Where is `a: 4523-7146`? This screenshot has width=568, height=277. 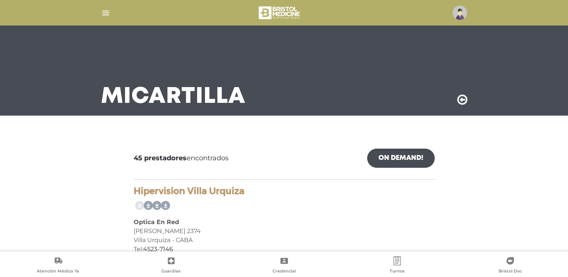 a: 4523-7146 is located at coordinates (158, 249).